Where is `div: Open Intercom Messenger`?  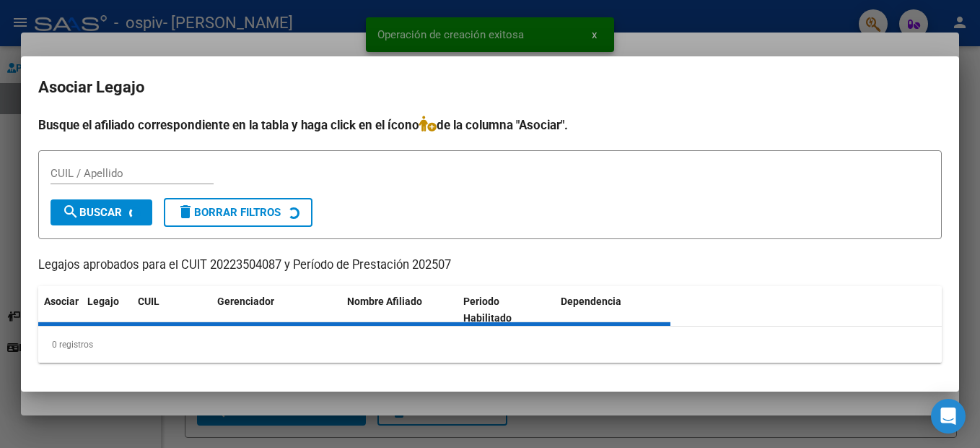
div: Open Intercom Messenger is located at coordinates (949, 417).